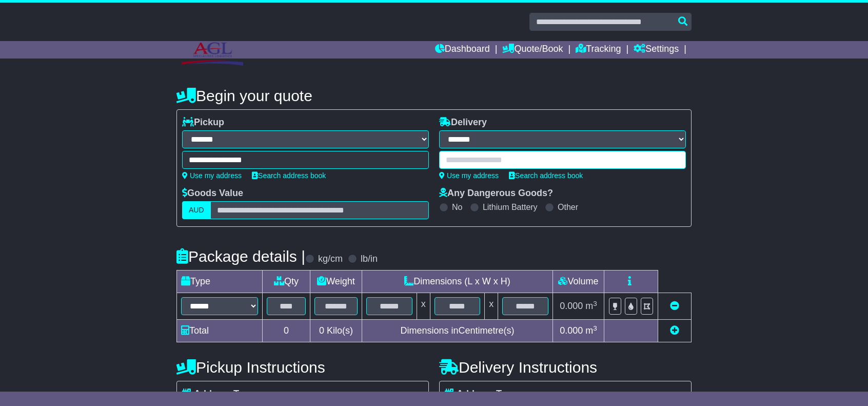  What do you see at coordinates (568, 207) in the screenshot?
I see `label: Other` at bounding box center [568, 207].